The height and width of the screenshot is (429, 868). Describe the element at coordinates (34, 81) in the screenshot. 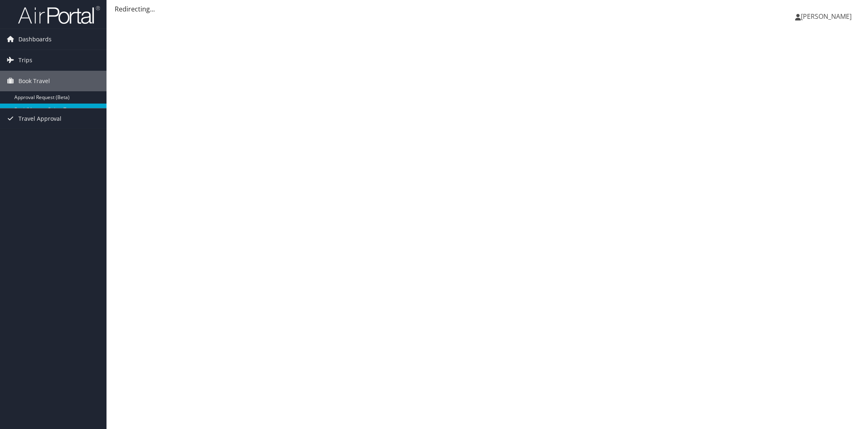

I see `span: Book Travel` at that location.